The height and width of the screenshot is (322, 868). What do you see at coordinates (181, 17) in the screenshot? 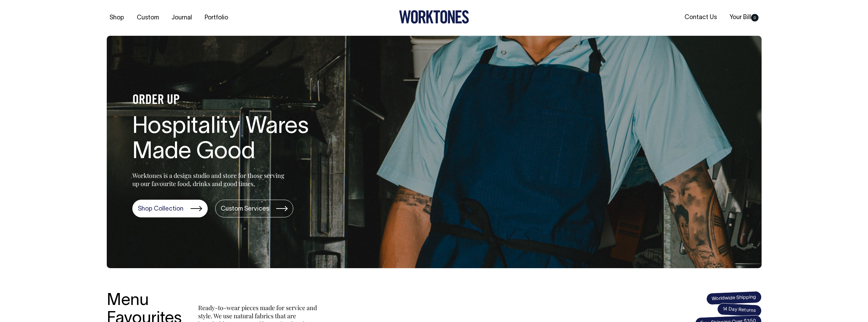
I see `a: Journal` at bounding box center [181, 17].